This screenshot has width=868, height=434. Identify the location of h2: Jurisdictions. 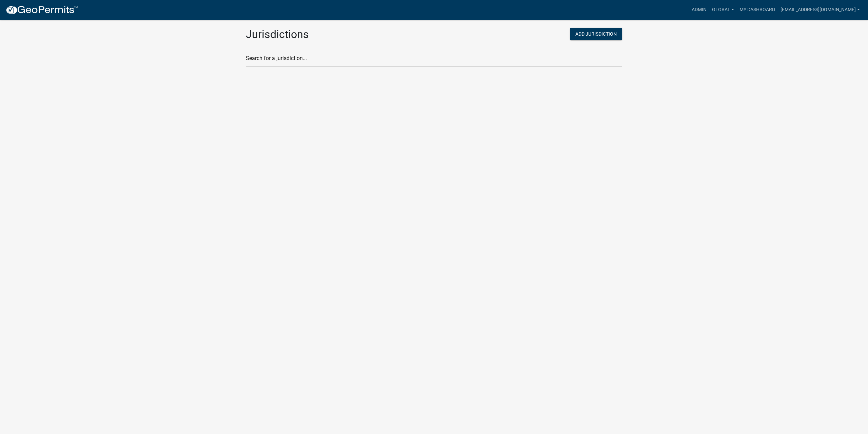
(337, 35).